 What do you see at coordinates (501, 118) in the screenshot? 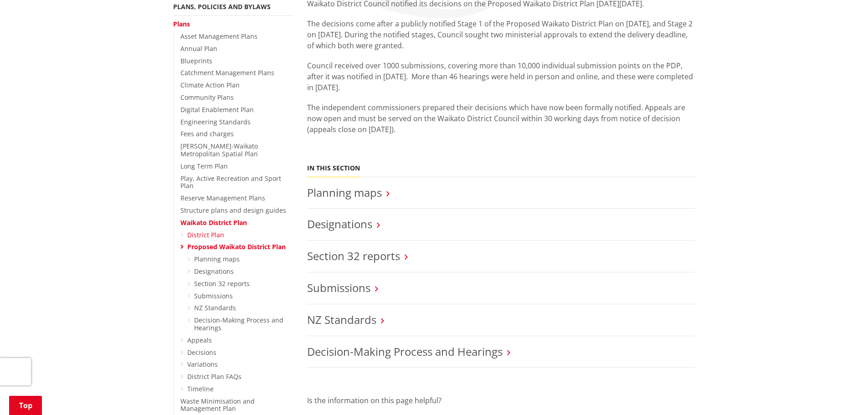
I see `p: The independent commissioners prepared their decisions which have now been formally notified. App...` at bounding box center [501, 118].